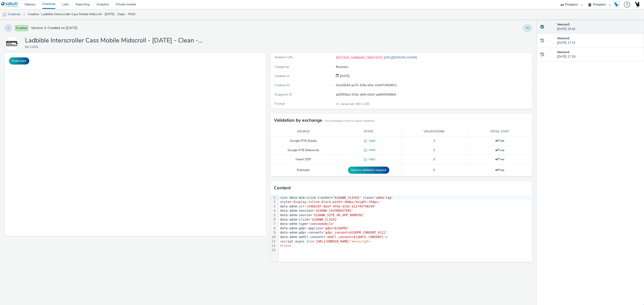 This screenshot has width=644, height=305. I want to click on span: 'gdpr_consent=${GDPR_CONSENT_612}', so click(355, 233).